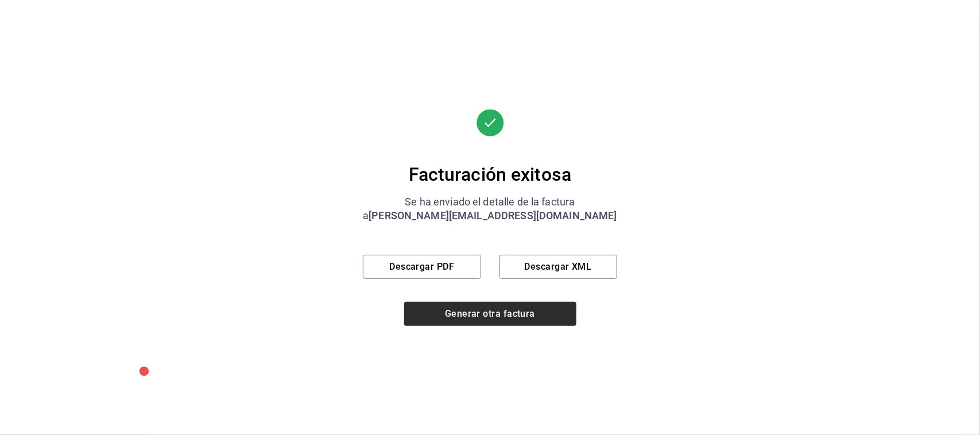 The height and width of the screenshot is (435, 980). What do you see at coordinates (490, 314) in the screenshot?
I see `button: Generar otra factura` at bounding box center [490, 314].